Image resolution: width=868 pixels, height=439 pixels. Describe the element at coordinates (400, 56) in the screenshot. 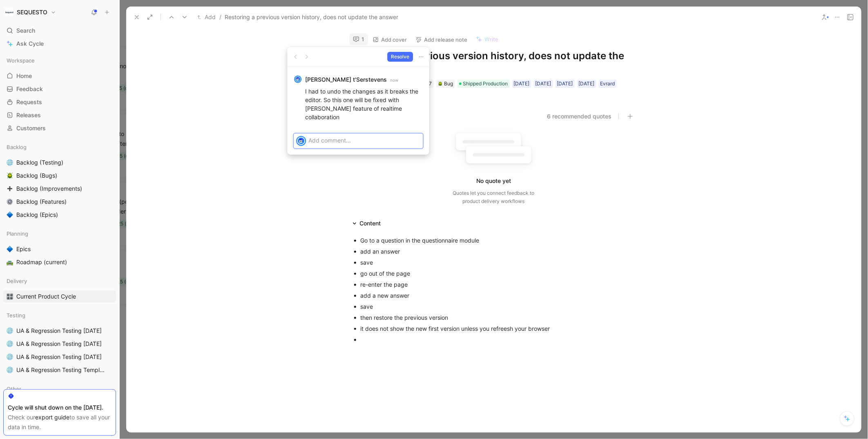

I see `span: Resolve` at that location.